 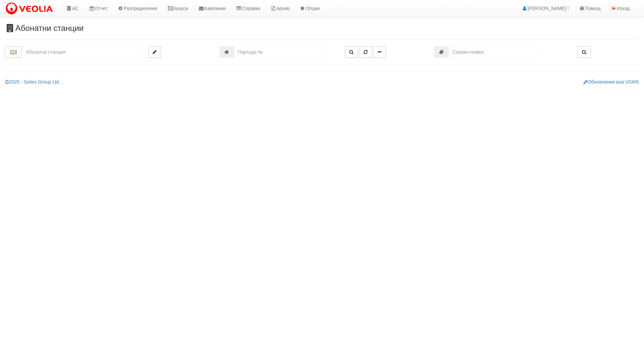 I want to click on h3: Абонатни станции, so click(x=322, y=28).